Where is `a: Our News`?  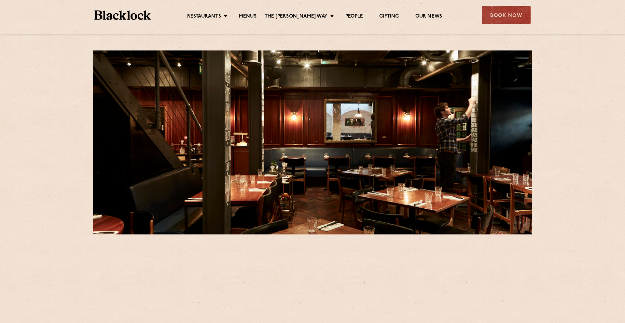 a: Our News is located at coordinates (429, 17).